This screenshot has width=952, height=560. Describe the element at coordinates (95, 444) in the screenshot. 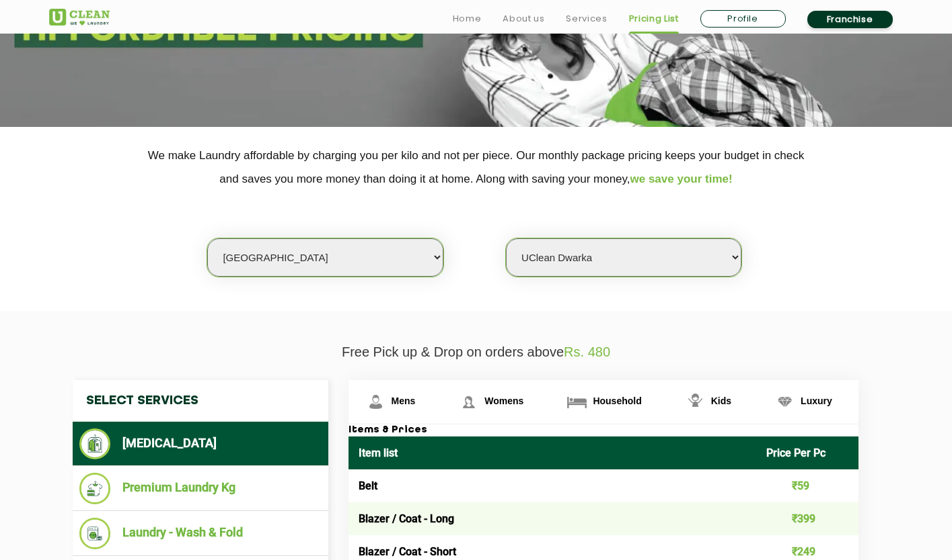

I see `img: Dry Cleaning` at that location.